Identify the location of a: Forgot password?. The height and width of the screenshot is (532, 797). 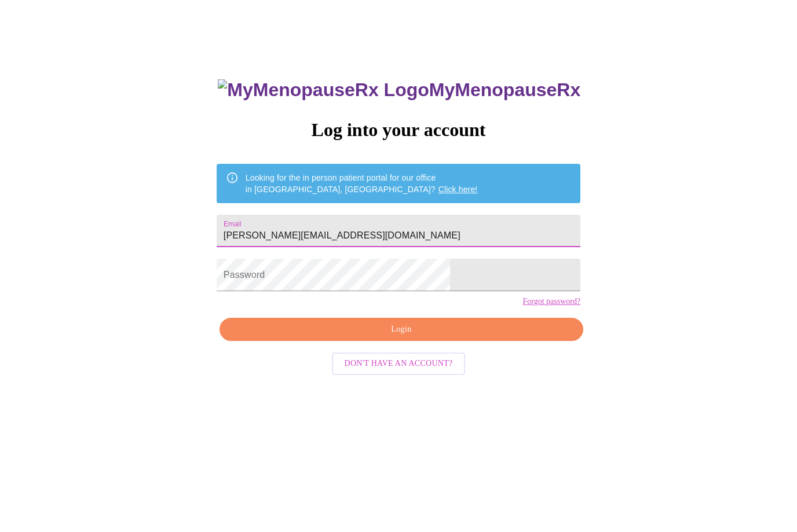
(551, 302).